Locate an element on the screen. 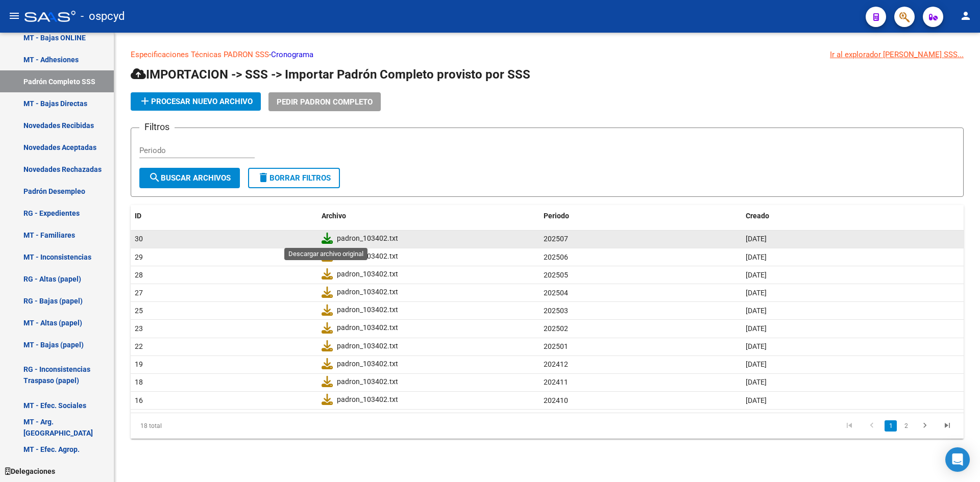 The image size is (980, 482). span: Periodo is located at coordinates (556, 216).